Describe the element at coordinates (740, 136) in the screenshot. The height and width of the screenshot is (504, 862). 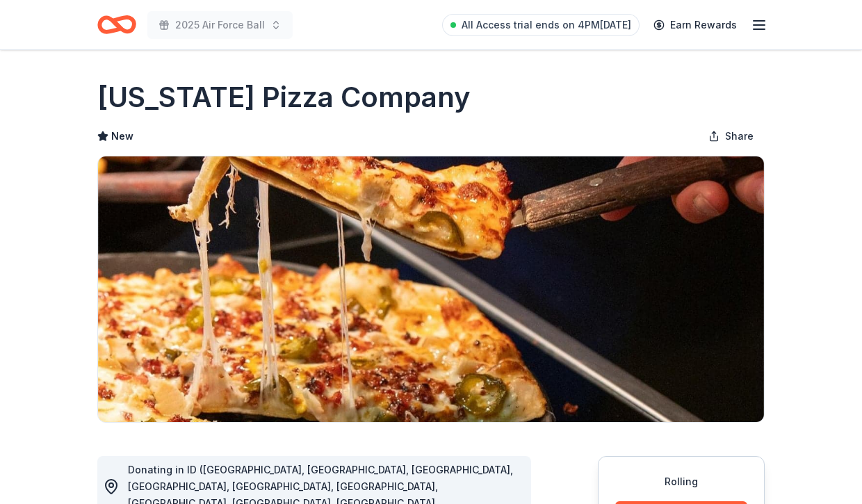
I see `span: Share` at that location.